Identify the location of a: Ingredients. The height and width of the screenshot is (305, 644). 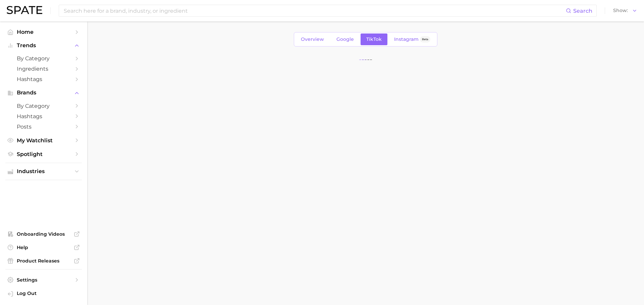
(44, 69).